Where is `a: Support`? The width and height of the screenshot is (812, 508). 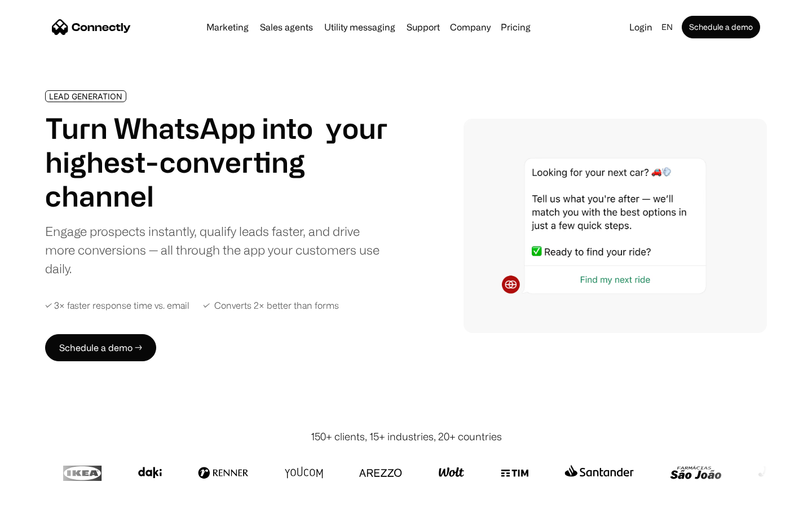 a: Support is located at coordinates (423, 27).